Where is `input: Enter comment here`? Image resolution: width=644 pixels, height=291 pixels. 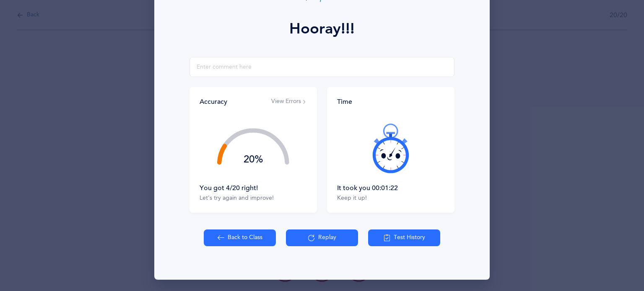
input: Enter comment here is located at coordinates (322, 67).